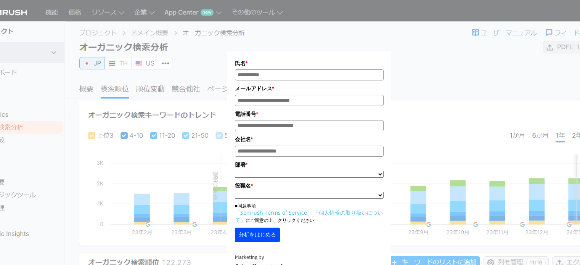 This screenshot has width=580, height=265. Describe the element at coordinates (309, 88) in the screenshot. I see `label: メールアドレス` at that location.